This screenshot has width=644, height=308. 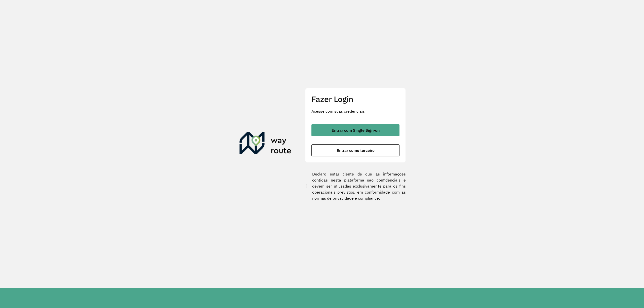 I want to click on h2: Fazer Login, so click(x=355, y=99).